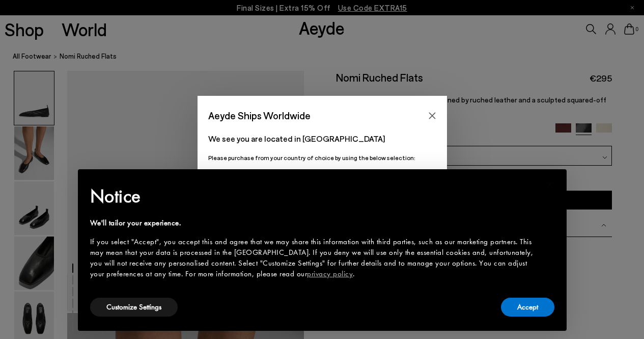 Image resolution: width=644 pixels, height=339 pixels. I want to click on div: If you select "Accept", you accept this and agree that we may share this information with third p..., so click(315, 258).